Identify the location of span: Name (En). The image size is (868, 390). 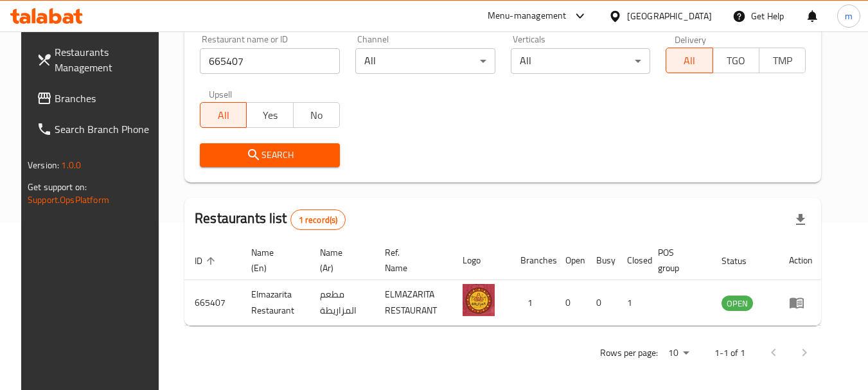
(273, 260).